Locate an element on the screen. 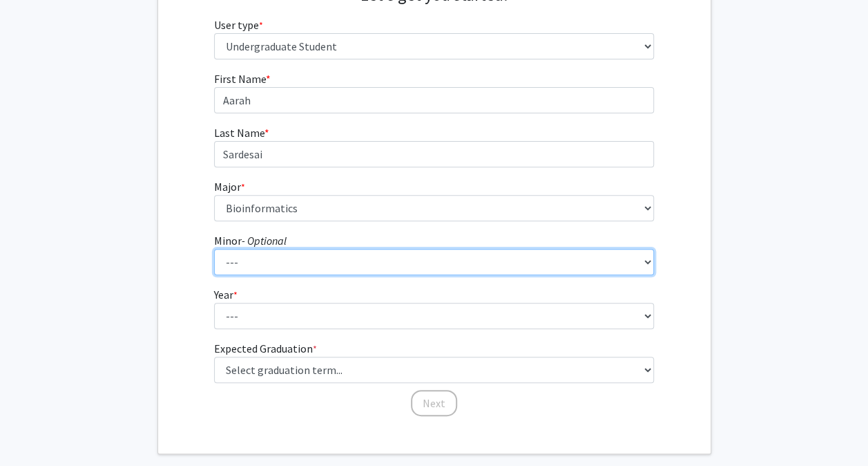 The width and height of the screenshot is (868, 466). i: - Optional is located at coordinates (263, 240).